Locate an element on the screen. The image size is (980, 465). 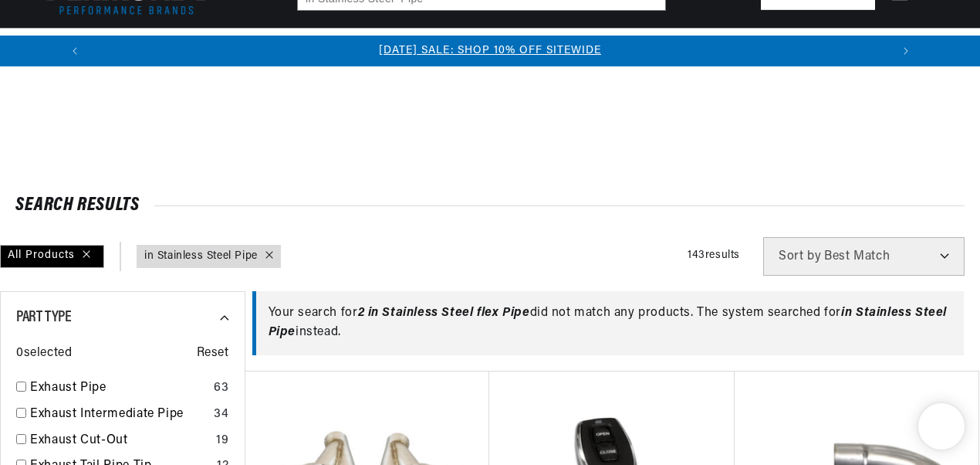
summary: Battery Products is located at coordinates (632, 46).